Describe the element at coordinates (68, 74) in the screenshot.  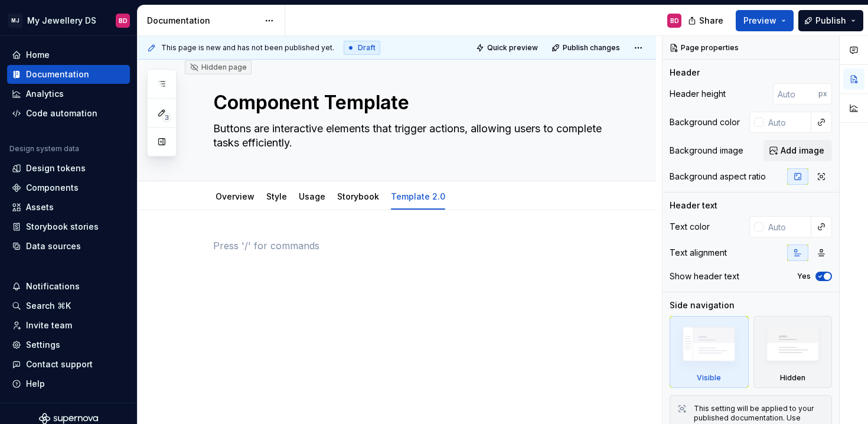
I see `a: Documentation` at that location.